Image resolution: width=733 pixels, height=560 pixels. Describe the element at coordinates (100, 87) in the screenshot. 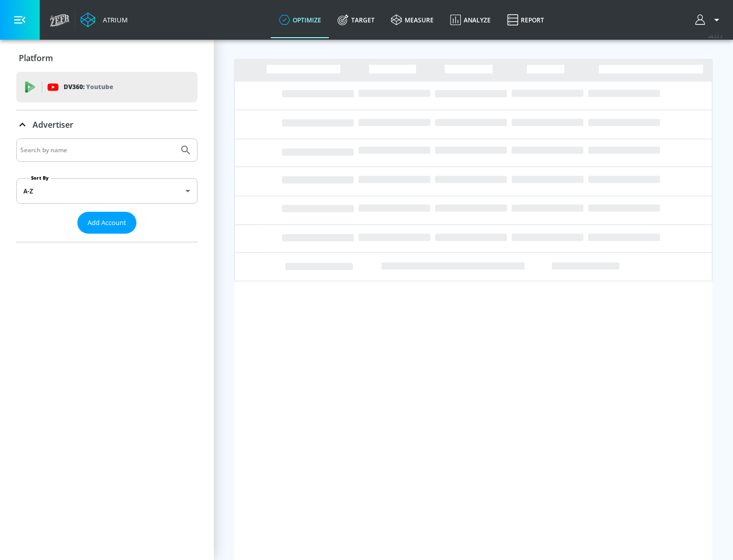

I see `p: Youtube` at that location.